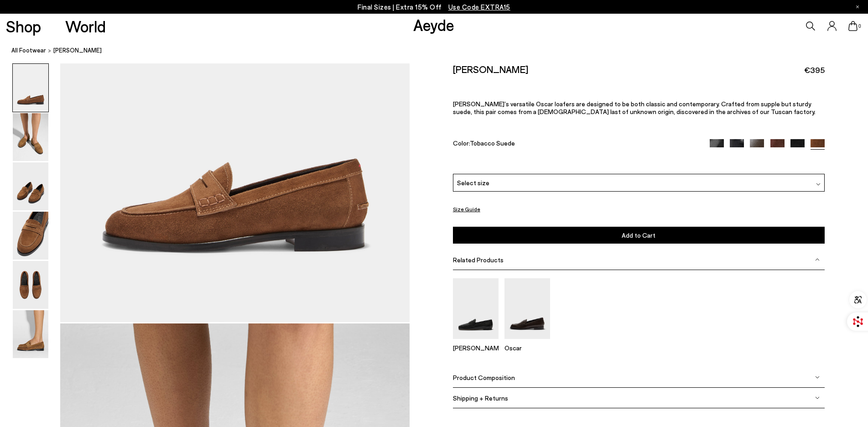  What do you see at coordinates (478, 259) in the screenshot?
I see `span: Related Products` at bounding box center [478, 259].